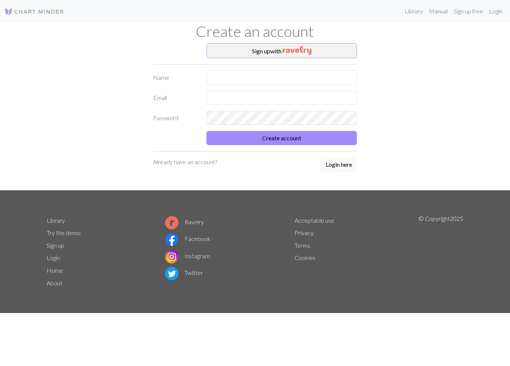  What do you see at coordinates (439, 11) in the screenshot?
I see `a: Manual` at bounding box center [439, 11].